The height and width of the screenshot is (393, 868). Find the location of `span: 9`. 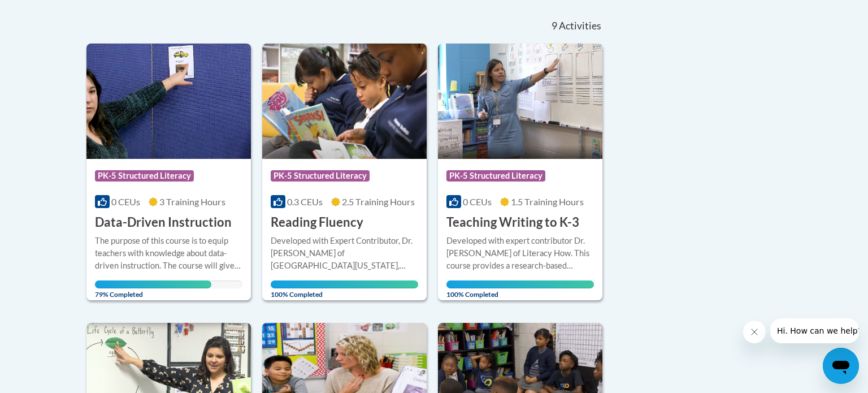

span: 9 is located at coordinates (554, 26).